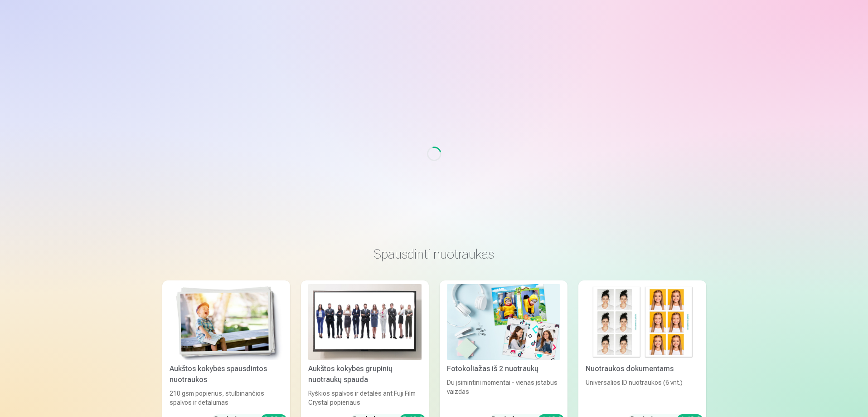 This screenshot has width=868, height=417. Describe the element at coordinates (226, 374) in the screenshot. I see `div: Aukštos kokybės spausdintos nuotraukos` at that location.